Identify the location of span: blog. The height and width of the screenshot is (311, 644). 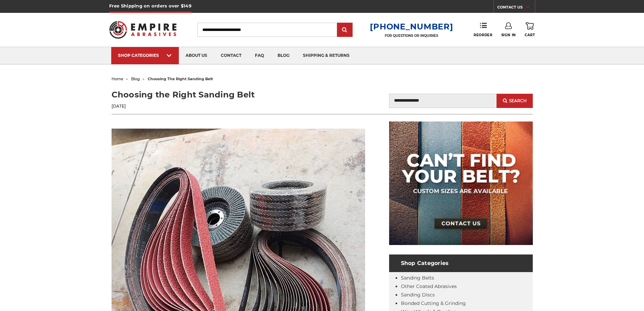
(136, 79).